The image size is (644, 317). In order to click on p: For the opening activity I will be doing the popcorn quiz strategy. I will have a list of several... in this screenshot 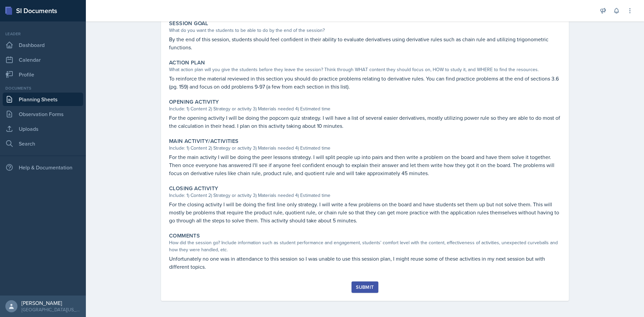, I will do `click(365, 122)`.